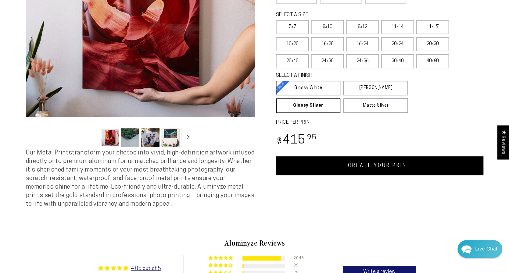 The height and width of the screenshot is (273, 509). Describe the element at coordinates (292, 27) in the screenshot. I see `label: 5x7` at that location.